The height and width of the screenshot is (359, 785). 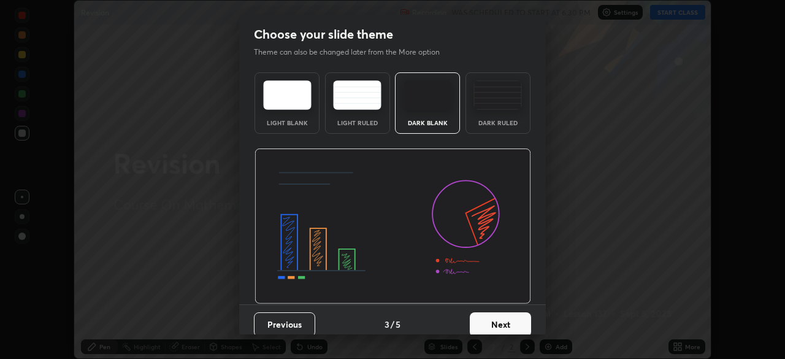 I want to click on img: lightRuledTheme.5fabf969.svg, so click(x=357, y=95).